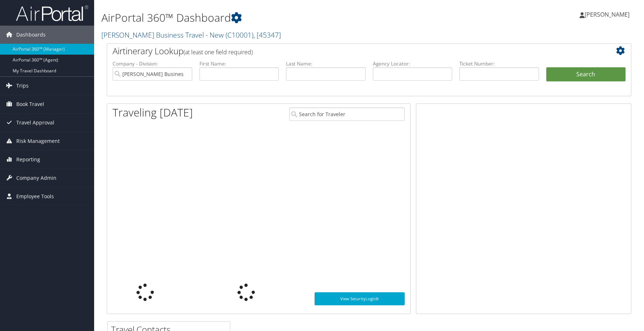 The image size is (644, 331). What do you see at coordinates (240, 35) in the screenshot?
I see `span: ( C10001 )` at bounding box center [240, 35].